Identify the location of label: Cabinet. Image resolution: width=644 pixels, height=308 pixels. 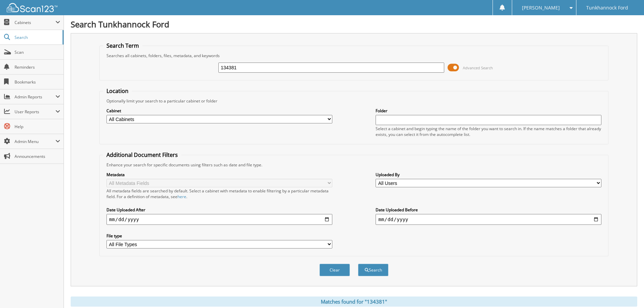
(219, 111).